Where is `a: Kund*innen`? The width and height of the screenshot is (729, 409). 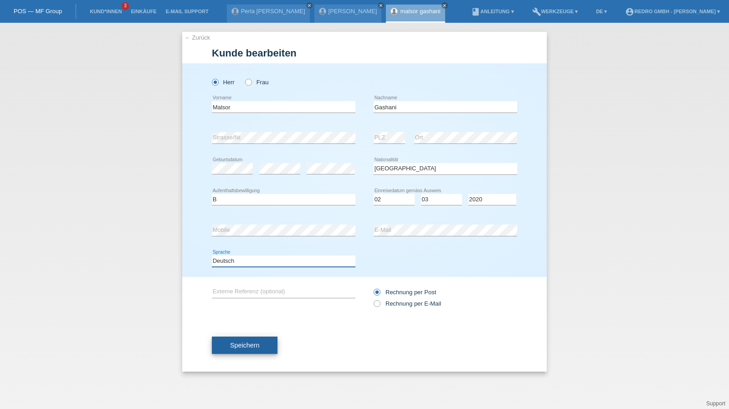 a: Kund*innen is located at coordinates (106, 11).